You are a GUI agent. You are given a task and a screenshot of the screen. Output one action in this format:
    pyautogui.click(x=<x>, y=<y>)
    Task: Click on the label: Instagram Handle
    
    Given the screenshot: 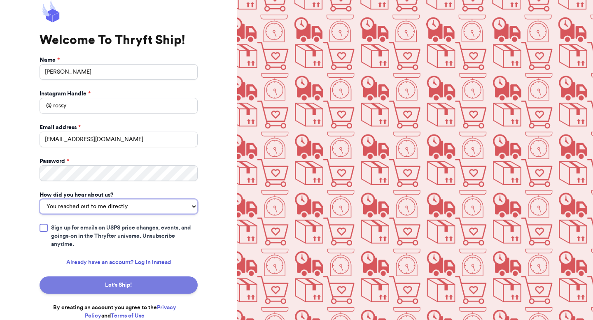 What is the action you would take?
    pyautogui.click(x=65, y=94)
    